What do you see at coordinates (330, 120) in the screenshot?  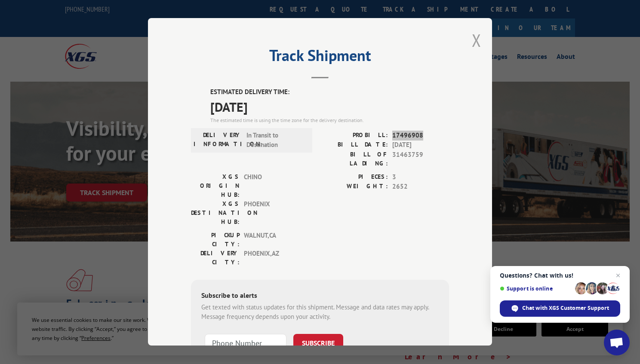 I see `div: The estimated time is using the time zone for the delivery destination.` at bounding box center [330, 120].